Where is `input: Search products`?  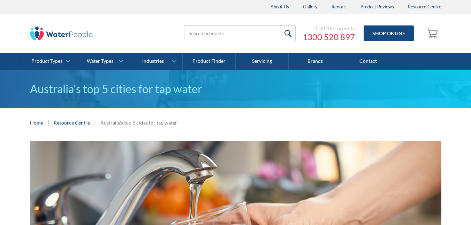 input: Search products is located at coordinates (240, 33).